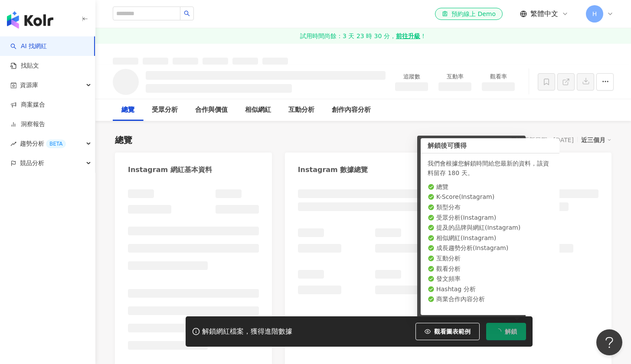 Image resolution: width=631 pixels, height=364 pixels. I want to click on a: 洞察報告, so click(28, 125).